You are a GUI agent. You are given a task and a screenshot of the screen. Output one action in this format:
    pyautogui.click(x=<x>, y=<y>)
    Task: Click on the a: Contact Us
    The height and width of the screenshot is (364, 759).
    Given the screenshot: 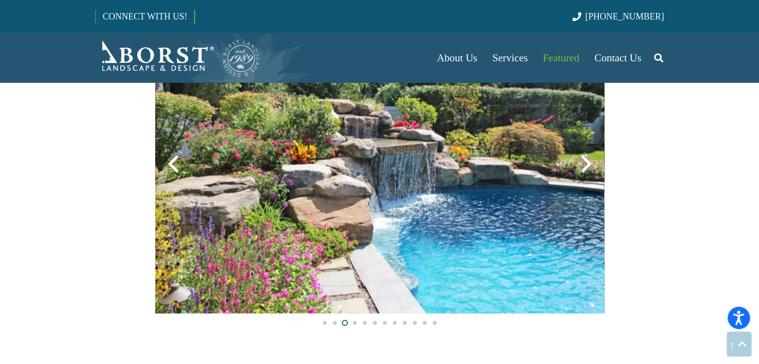 What is the action you would take?
    pyautogui.click(x=618, y=58)
    